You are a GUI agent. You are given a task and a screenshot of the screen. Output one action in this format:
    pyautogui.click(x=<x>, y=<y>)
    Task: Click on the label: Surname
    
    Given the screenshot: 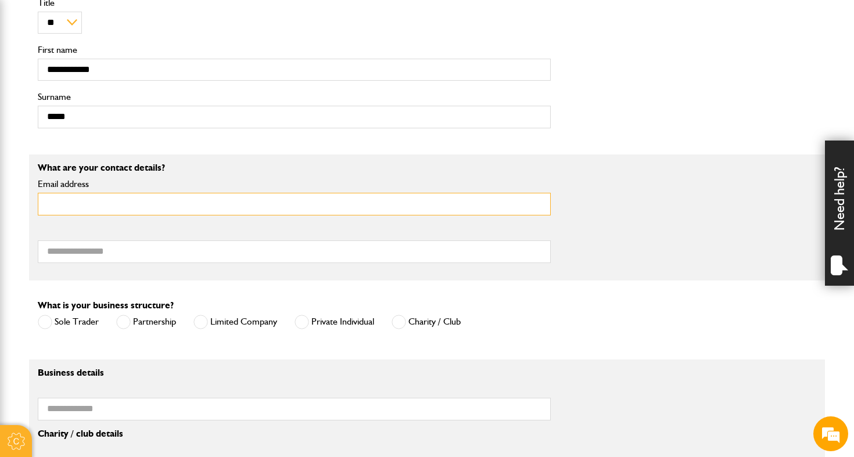 What is the action you would take?
    pyautogui.click(x=294, y=97)
    